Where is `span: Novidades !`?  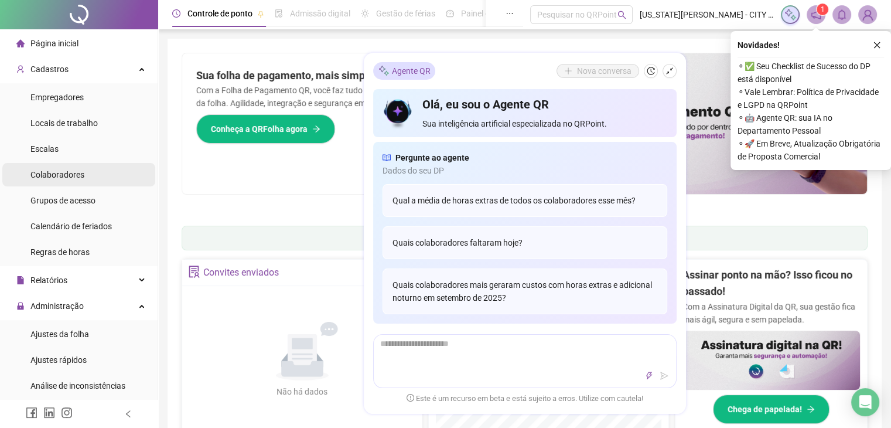 span: Novidades ! is located at coordinates (759, 45).